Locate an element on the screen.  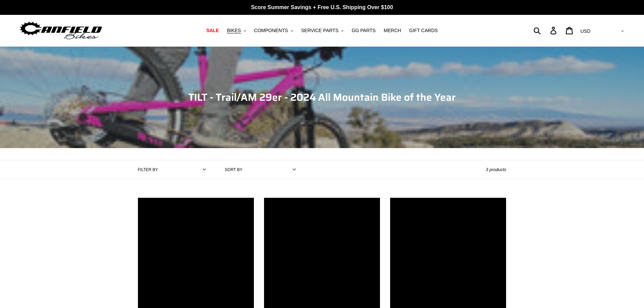
span: SERVICE PARTS is located at coordinates (320, 30).